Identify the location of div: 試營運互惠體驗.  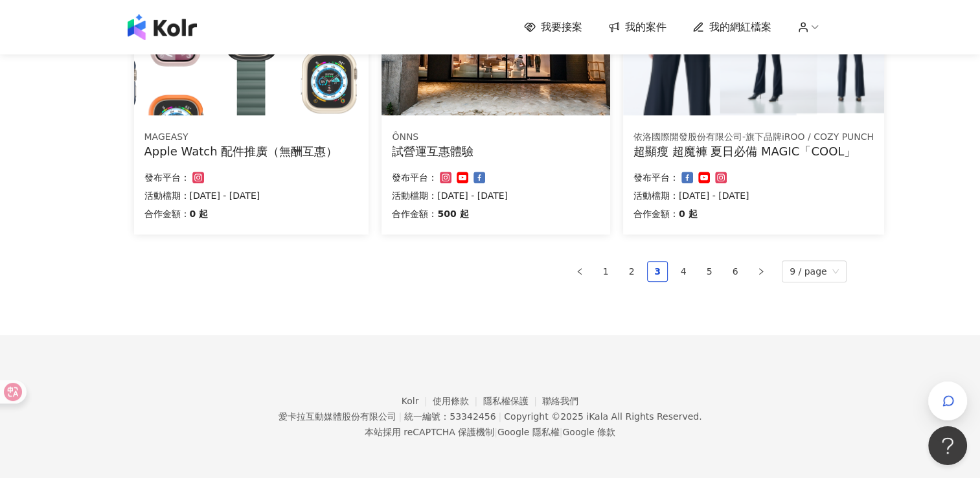
(495, 151).